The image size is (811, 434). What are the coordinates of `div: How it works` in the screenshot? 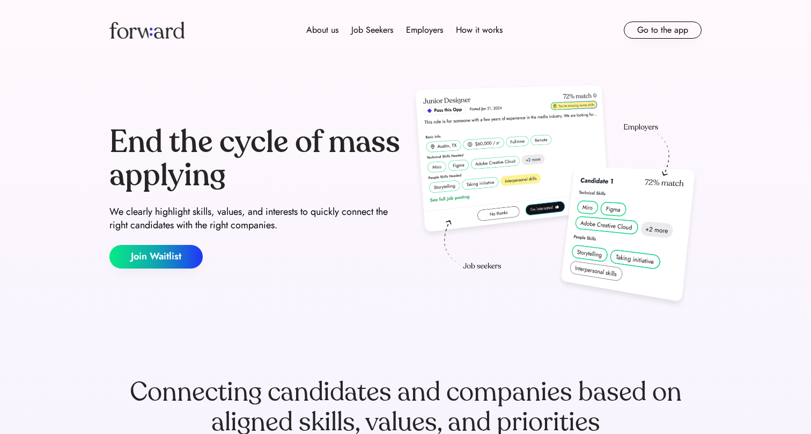 It's located at (479, 30).